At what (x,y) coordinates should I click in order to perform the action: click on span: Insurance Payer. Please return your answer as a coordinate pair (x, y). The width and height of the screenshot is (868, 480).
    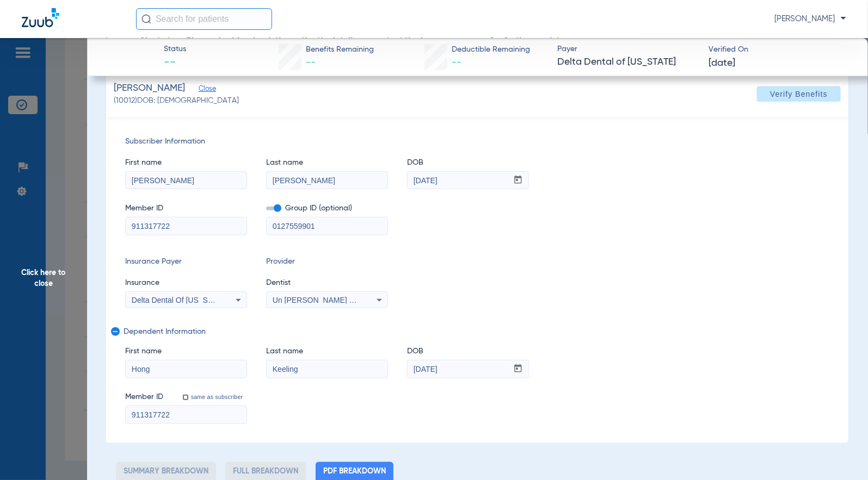
    Looking at the image, I should click on (186, 262).